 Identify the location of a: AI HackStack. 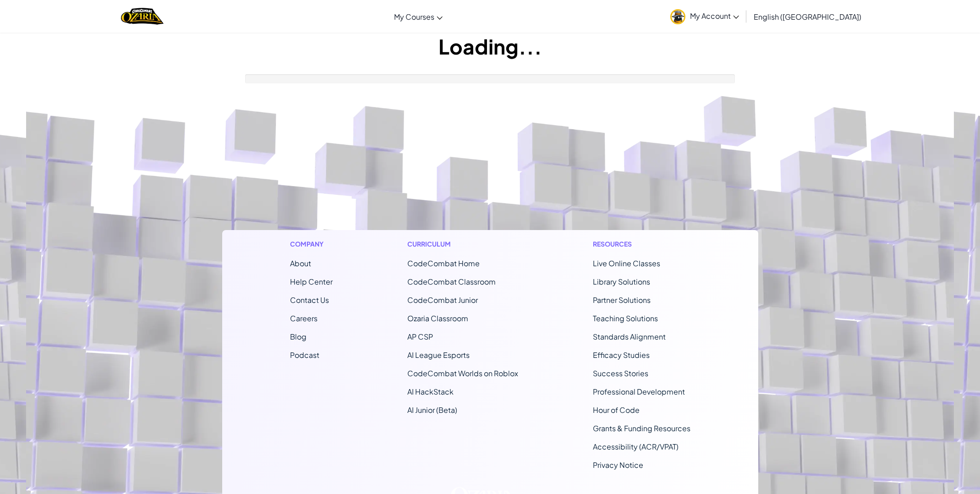
(430, 391).